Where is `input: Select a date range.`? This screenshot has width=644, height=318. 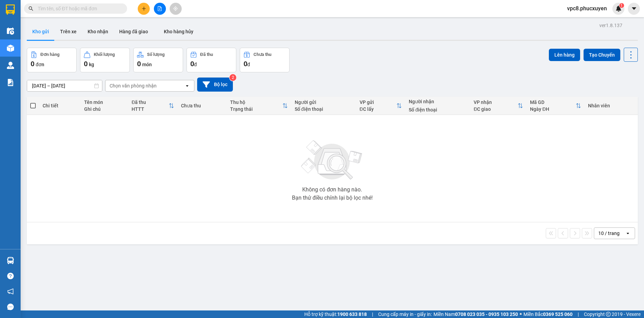 input: Select a date range. is located at coordinates (64, 86).